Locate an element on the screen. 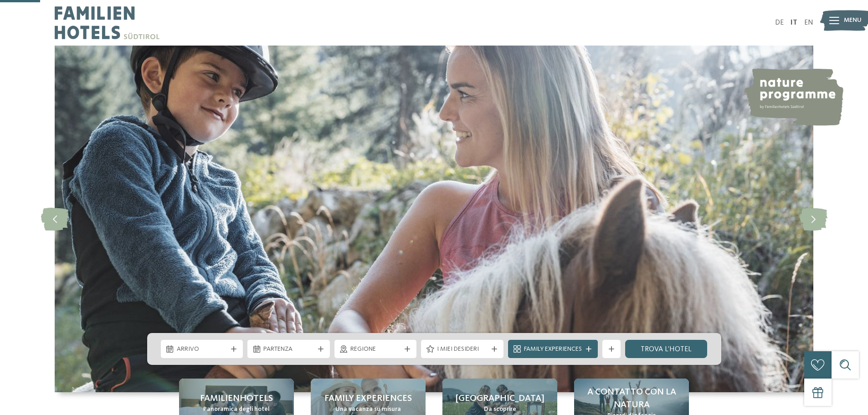  span: Menu is located at coordinates (852, 20).